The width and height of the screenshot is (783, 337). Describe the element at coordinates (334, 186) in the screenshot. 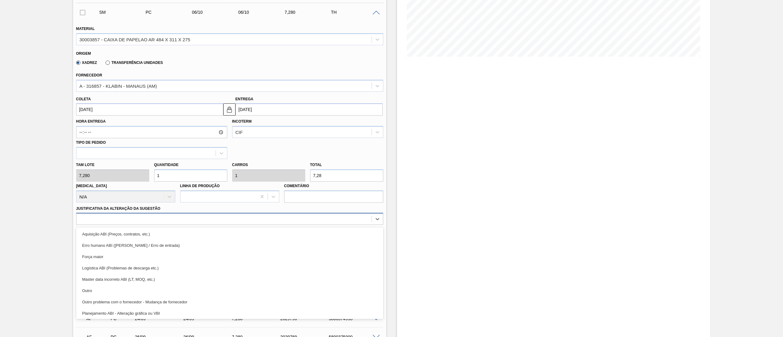

I see `label: Comentário` at that location.